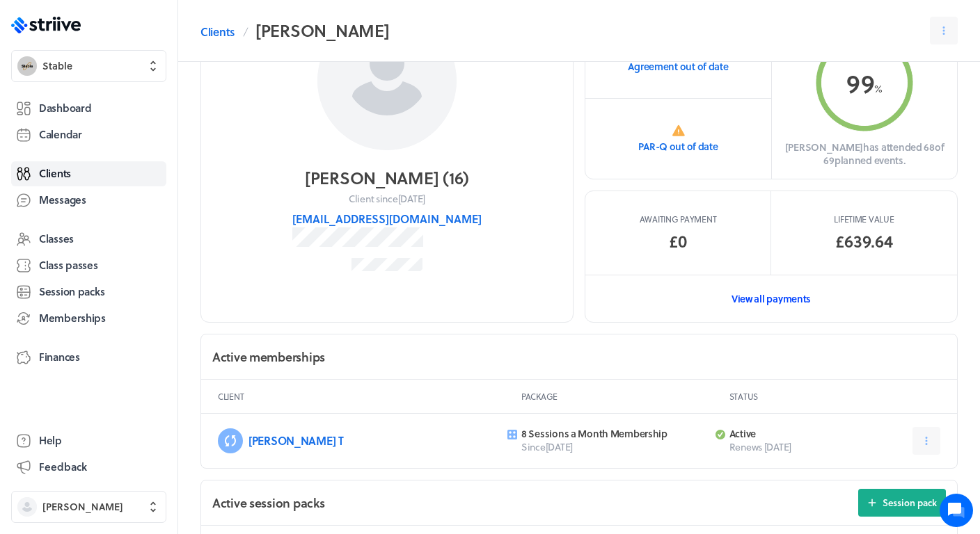  Describe the element at coordinates (139, 176) in the screenshot. I see `button: New conversation` at that location.